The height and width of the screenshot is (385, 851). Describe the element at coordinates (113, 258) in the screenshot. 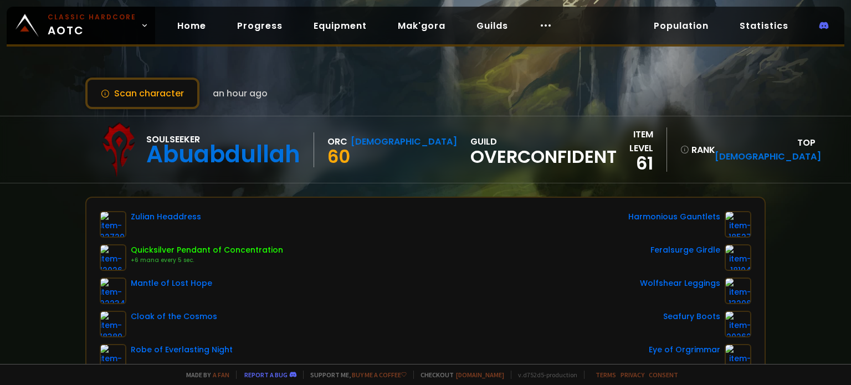

I see `img: item-12026` at that location.